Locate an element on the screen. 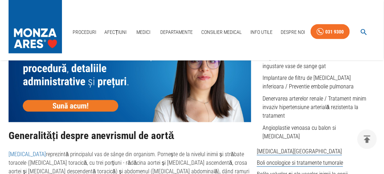  a: Afecțiuni is located at coordinates (115, 32).